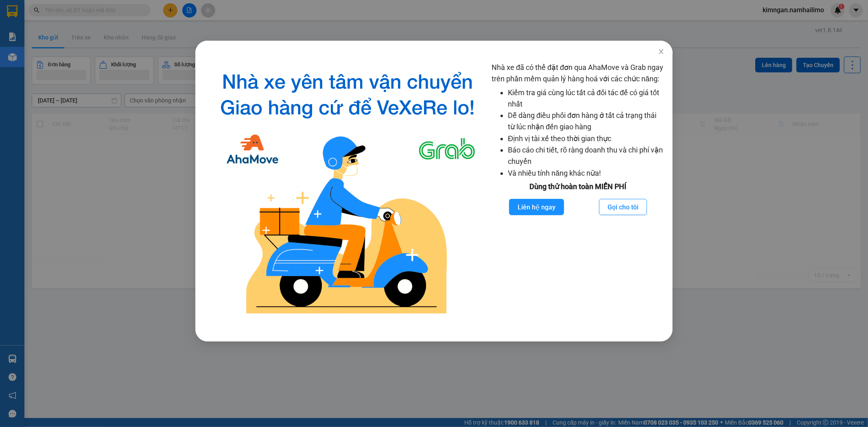 This screenshot has height=427, width=868. I want to click on span: Liên hệ ngay, so click(536, 207).